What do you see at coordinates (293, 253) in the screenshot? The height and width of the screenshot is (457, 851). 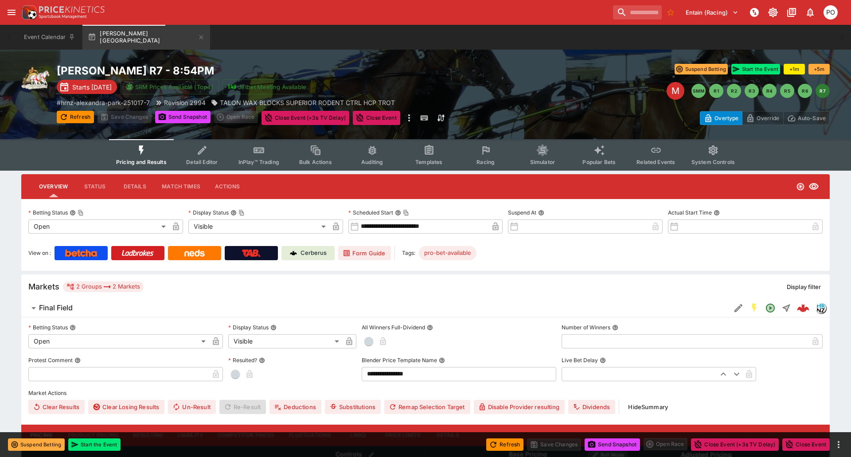 I see `img: Cerberus` at bounding box center [293, 253].